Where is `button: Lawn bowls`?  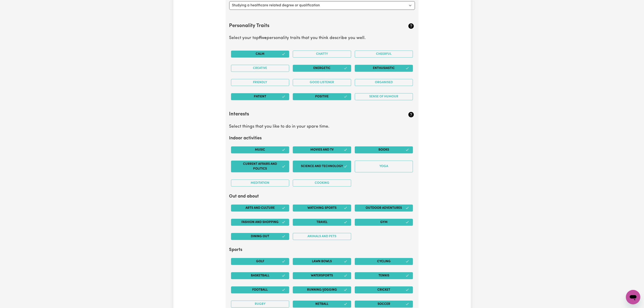 button: Lawn bowls is located at coordinates (322, 262).